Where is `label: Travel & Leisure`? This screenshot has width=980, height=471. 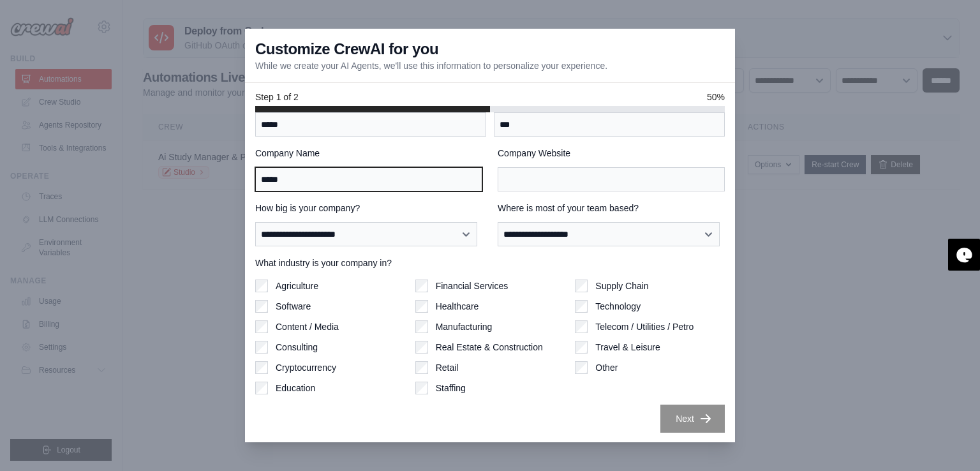 label: Travel & Leisure is located at coordinates (627, 347).